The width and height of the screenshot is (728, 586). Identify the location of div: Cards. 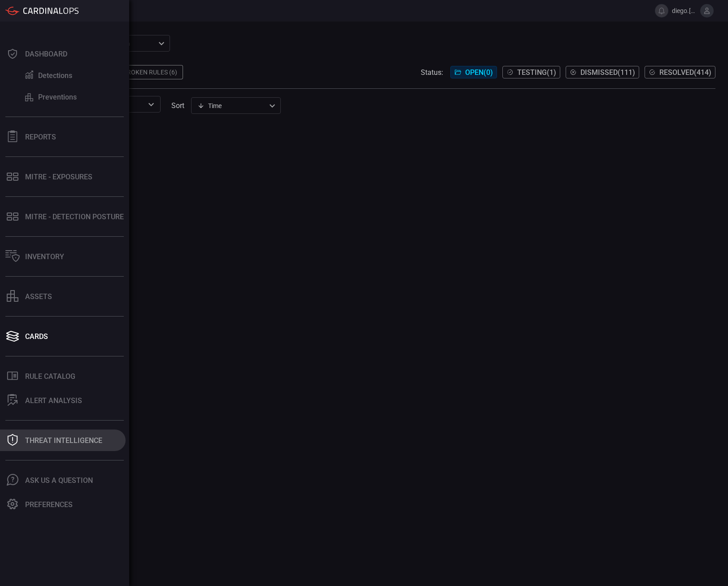
(36, 336).